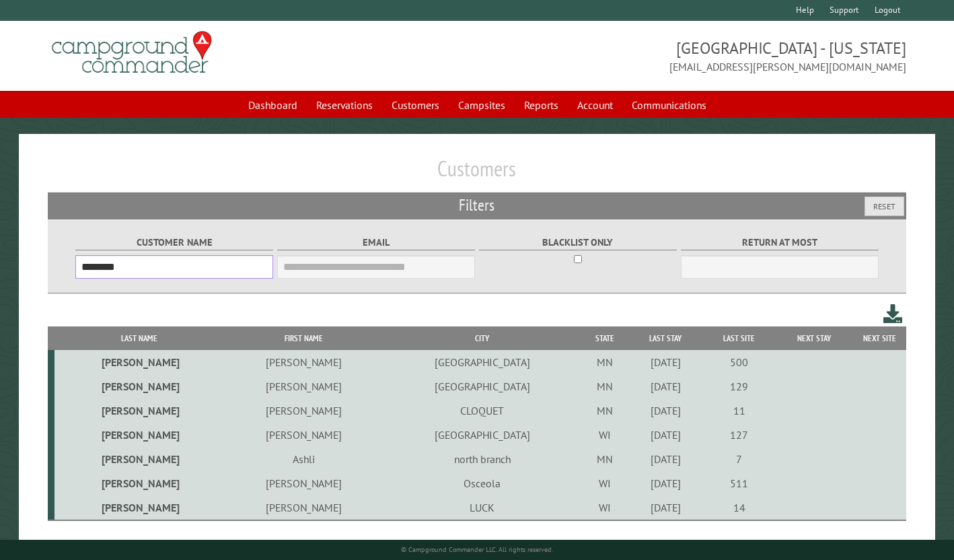  I want to click on a: Campsites, so click(481, 105).